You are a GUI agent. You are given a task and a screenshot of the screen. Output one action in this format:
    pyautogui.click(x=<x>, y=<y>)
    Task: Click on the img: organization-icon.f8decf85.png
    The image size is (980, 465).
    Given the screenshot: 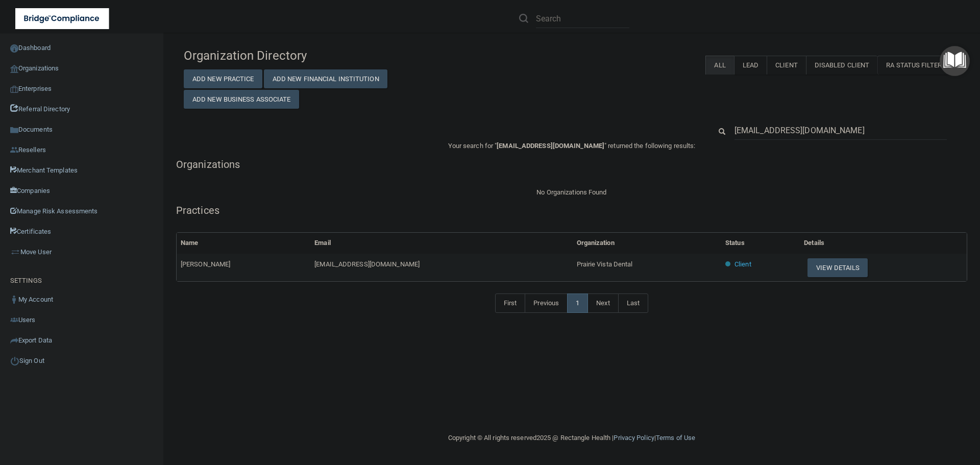 What is the action you would take?
    pyautogui.click(x=14, y=69)
    